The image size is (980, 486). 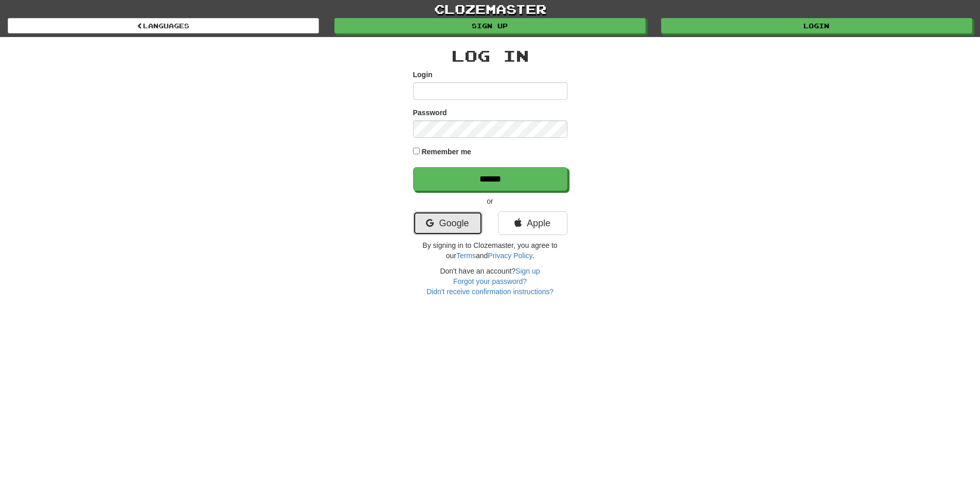 I want to click on a: Privacy Policy, so click(x=509, y=256).